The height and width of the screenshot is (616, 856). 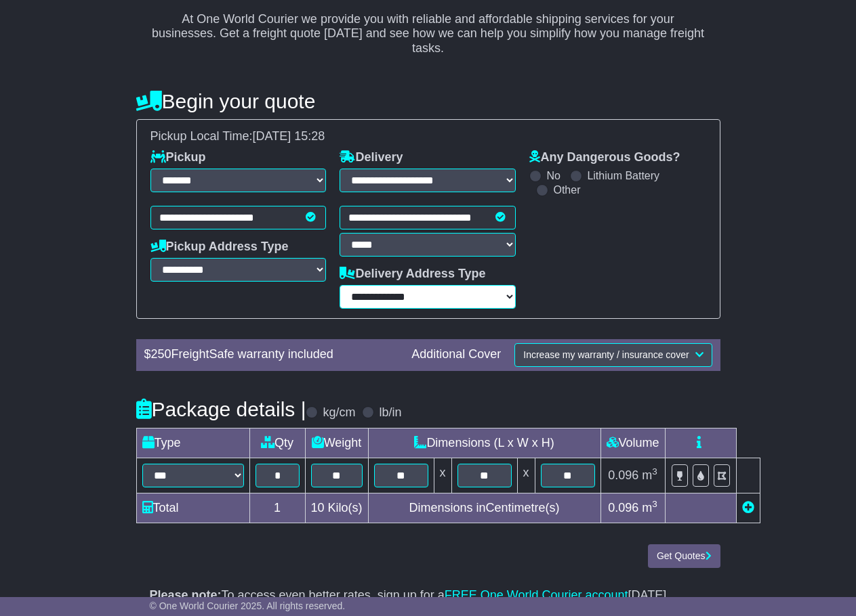 I want to click on label: Delivery Address Type, so click(x=412, y=274).